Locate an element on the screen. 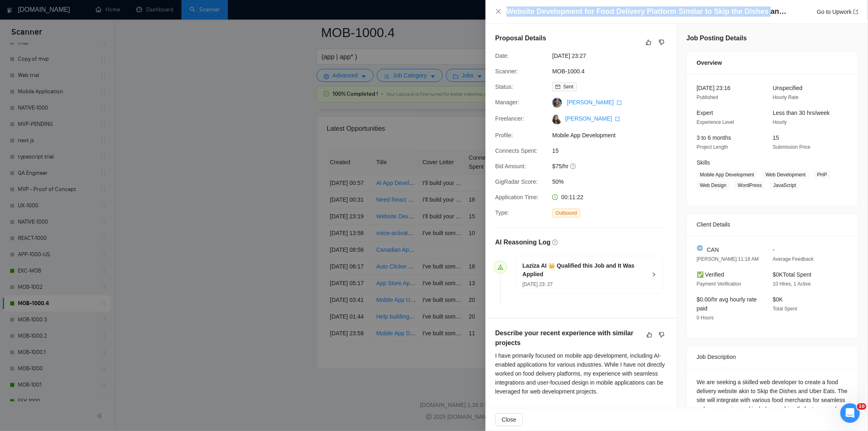 This screenshot has width=868, height=431. img: c1tVSLj7g2lWAUoP0SlF5Uc3sF-mX_5oUy1bpRwdjeJdaqr6fmgyBSaHQw-pkKnEHN is located at coordinates (557, 119).